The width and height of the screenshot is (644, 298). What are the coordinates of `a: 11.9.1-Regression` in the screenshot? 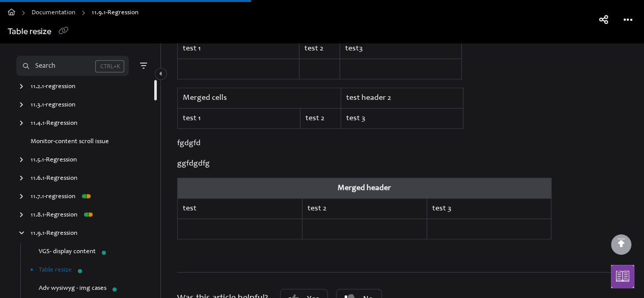 It's located at (54, 234).